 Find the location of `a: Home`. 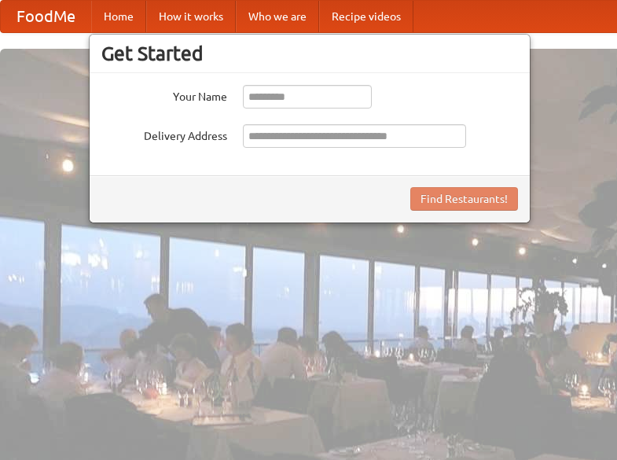

a: Home is located at coordinates (119, 16).